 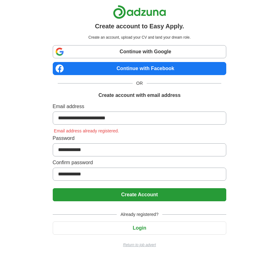 What do you see at coordinates (140, 163) in the screenshot?
I see `label: Confirm password` at bounding box center [140, 163].